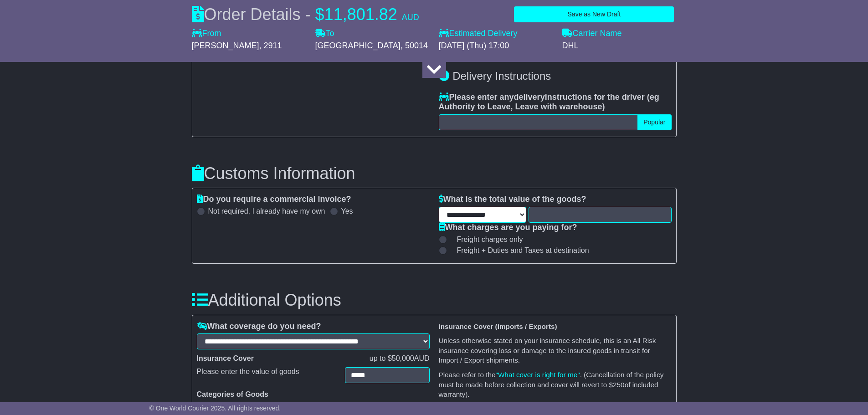 This screenshot has width=868, height=415. What do you see at coordinates (274, 200) in the screenshot?
I see `label: Do you require a commercial invoice?` at bounding box center [274, 200].